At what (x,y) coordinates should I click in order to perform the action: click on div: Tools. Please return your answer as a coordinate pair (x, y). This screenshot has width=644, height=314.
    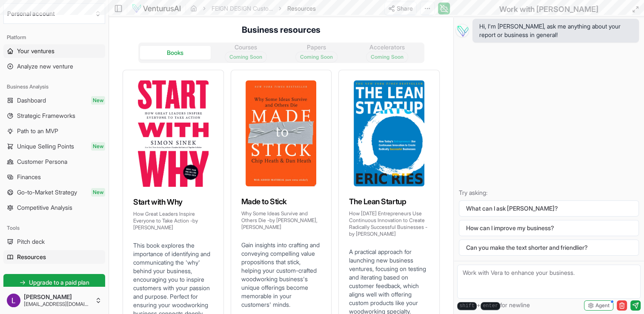
    Looking at the image, I should click on (54, 228).